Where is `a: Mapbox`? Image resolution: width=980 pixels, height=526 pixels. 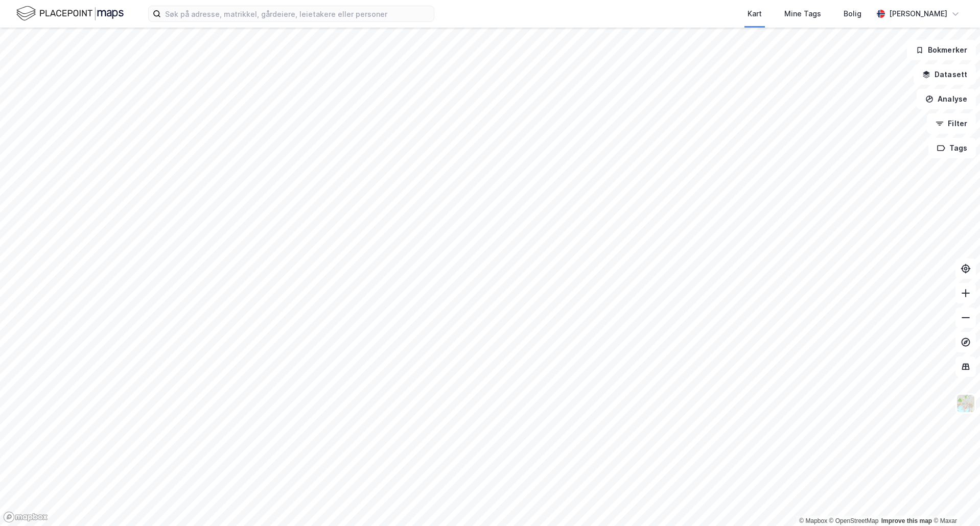 a: Mapbox is located at coordinates (813, 522).